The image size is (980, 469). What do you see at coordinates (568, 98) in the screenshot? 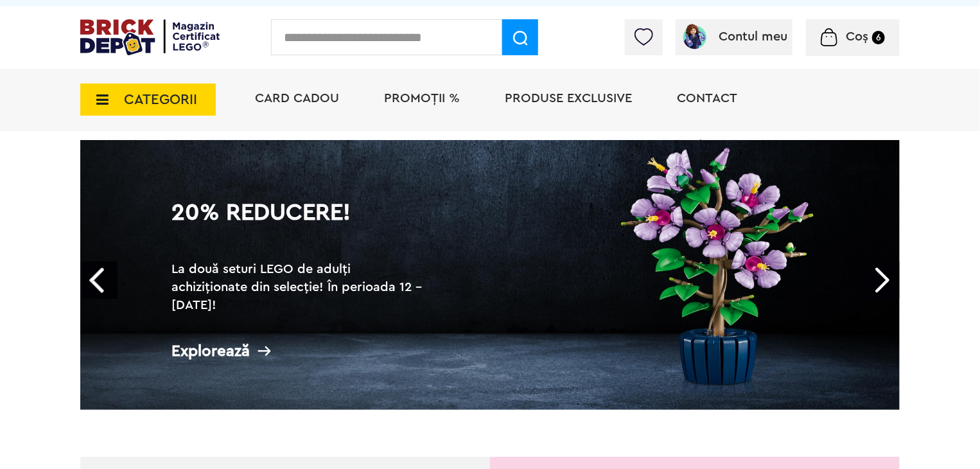
I see `a: Produse exclusive` at bounding box center [568, 98].